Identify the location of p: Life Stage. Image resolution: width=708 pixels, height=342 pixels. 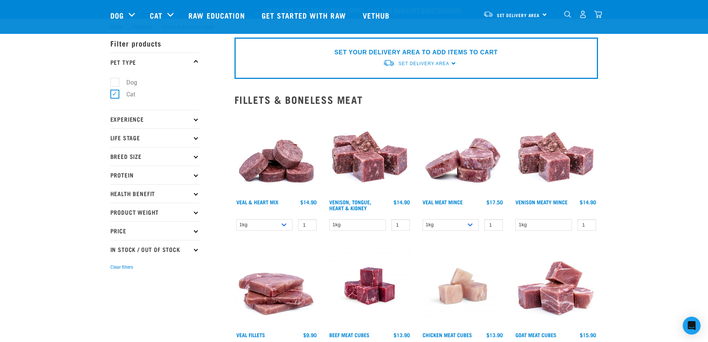
(155, 138).